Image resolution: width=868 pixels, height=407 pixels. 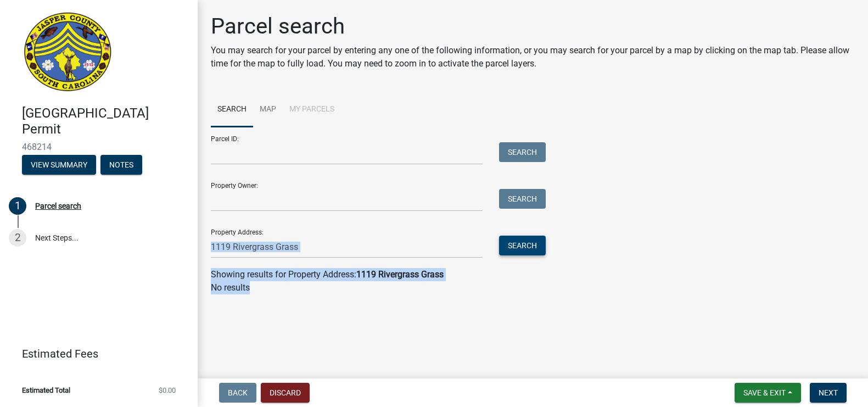 What do you see at coordinates (46, 390) in the screenshot?
I see `span: Estimated Total` at bounding box center [46, 390].